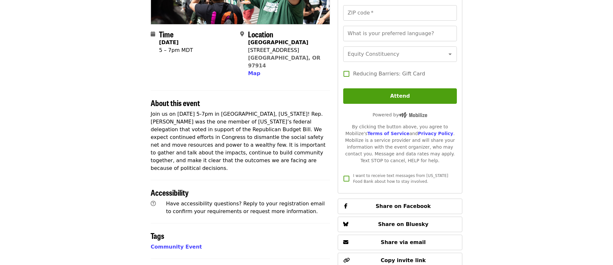 This screenshot has height=265, width=613. Describe the element at coordinates (436, 133) in the screenshot. I see `a: Privacy Policy` at that location.